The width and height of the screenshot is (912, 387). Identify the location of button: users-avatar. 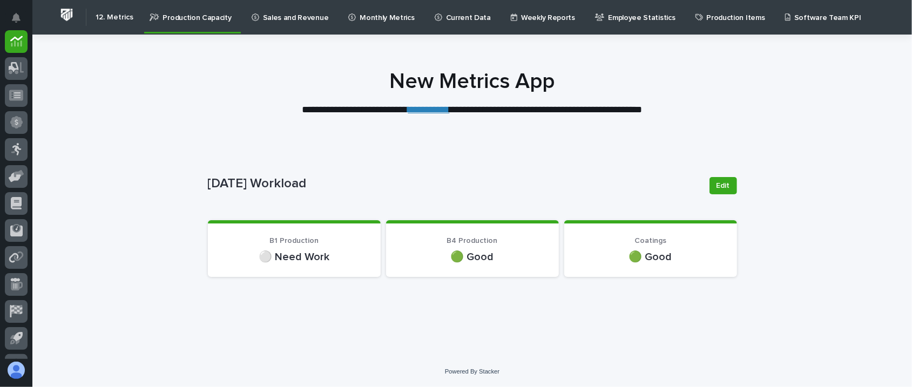
(16, 371).